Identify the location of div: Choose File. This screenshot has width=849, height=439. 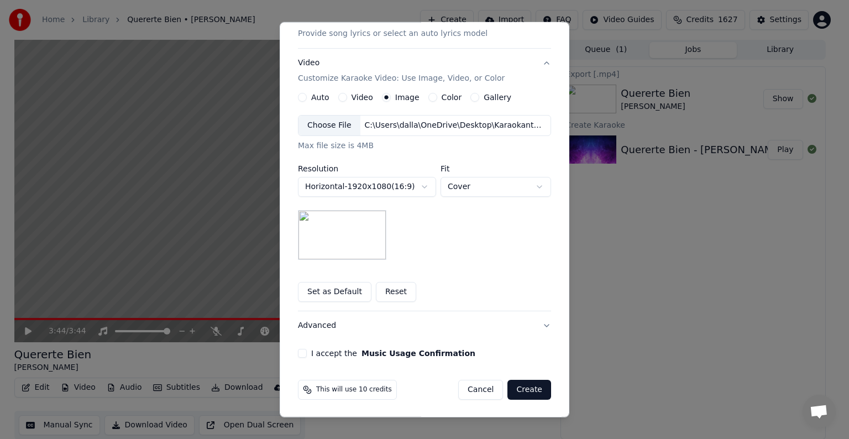
(330, 125).